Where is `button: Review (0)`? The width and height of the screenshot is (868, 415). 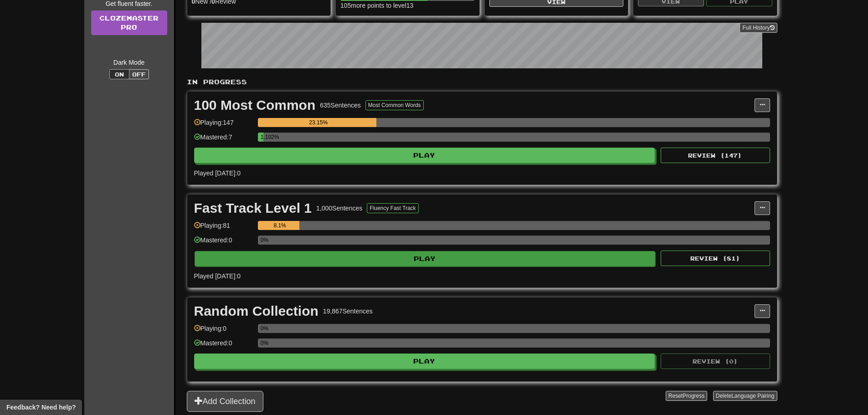 button: Review (0) is located at coordinates (715, 361).